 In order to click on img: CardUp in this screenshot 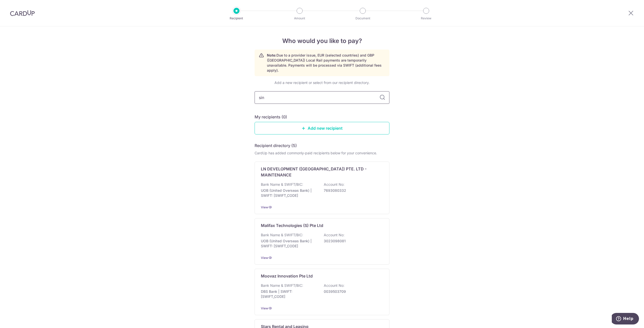, I will do `click(22, 13)`.